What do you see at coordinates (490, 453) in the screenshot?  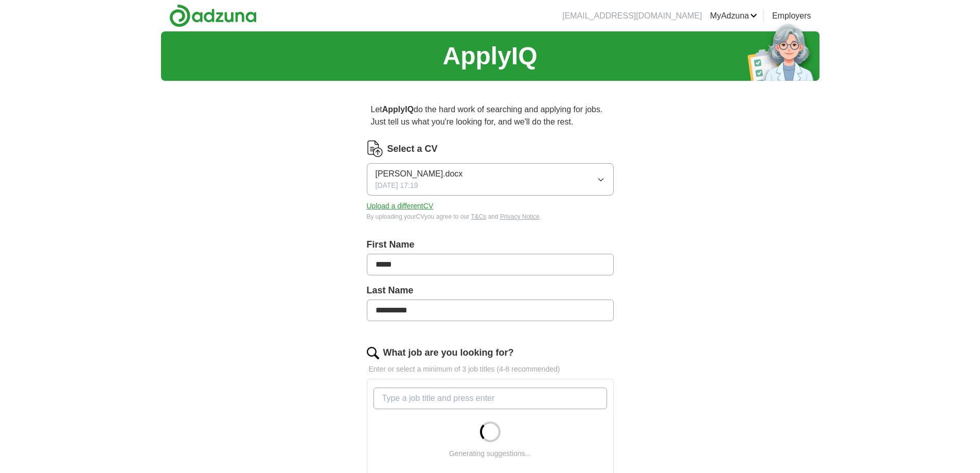 I see `div: Generating suggestions...` at bounding box center [490, 453].